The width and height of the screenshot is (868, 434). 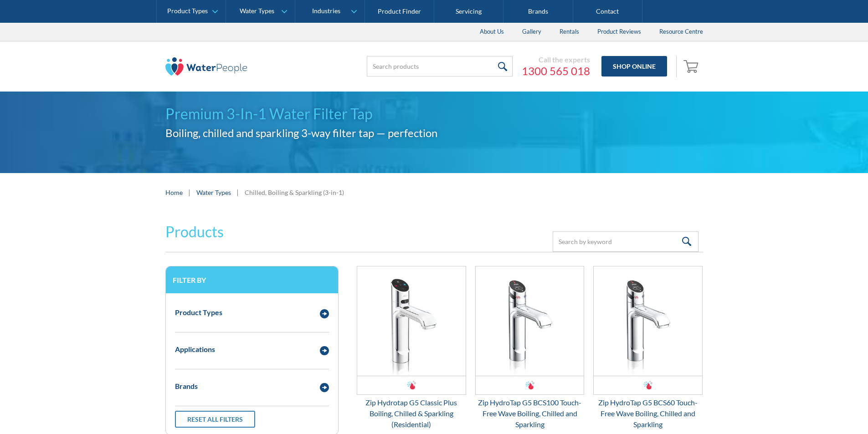 What do you see at coordinates (194, 232) in the screenshot?
I see `h2: Products` at bounding box center [194, 232].